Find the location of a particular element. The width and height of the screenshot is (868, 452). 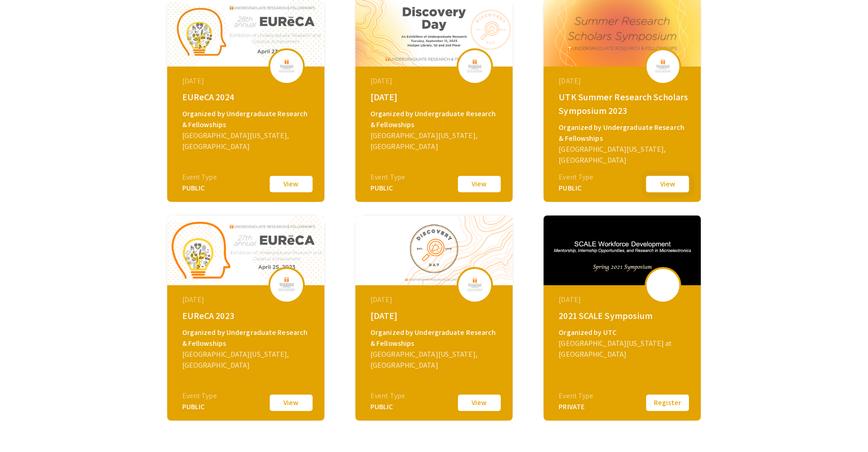

img: discovery-day-2022_eventLogo_760f07_.png is located at coordinates (475, 285).